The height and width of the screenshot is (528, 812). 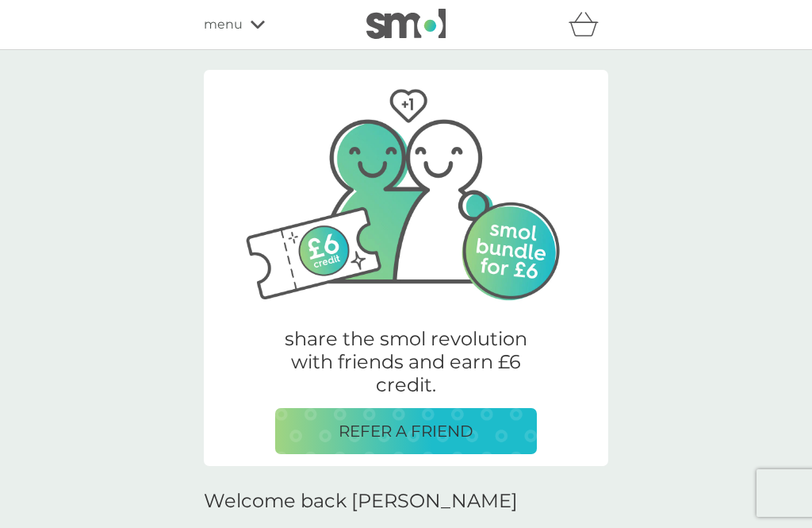 What do you see at coordinates (406, 269) in the screenshot?
I see `a: Two friends, one with their arm around the other.share the smol revolution with friends and earn ...` at bounding box center [406, 269].